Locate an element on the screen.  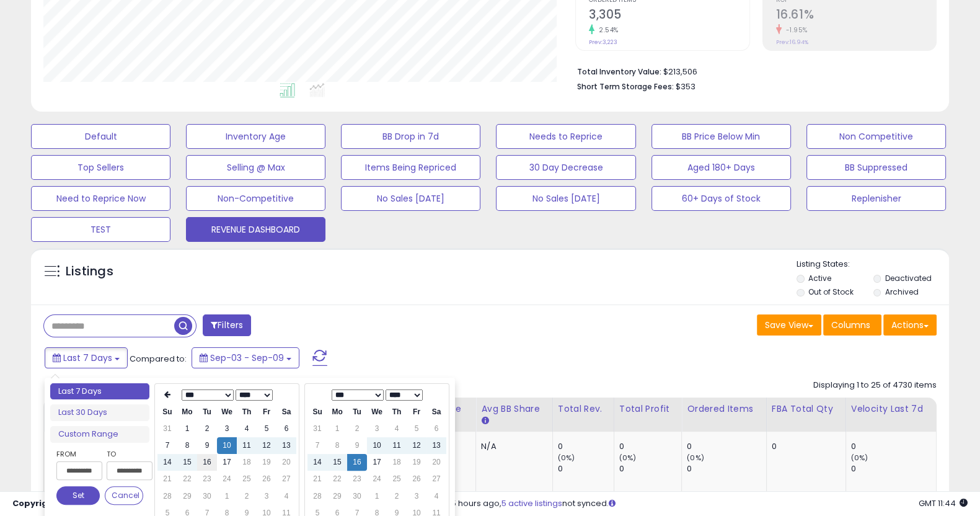
td: 4 is located at coordinates (436, 497).